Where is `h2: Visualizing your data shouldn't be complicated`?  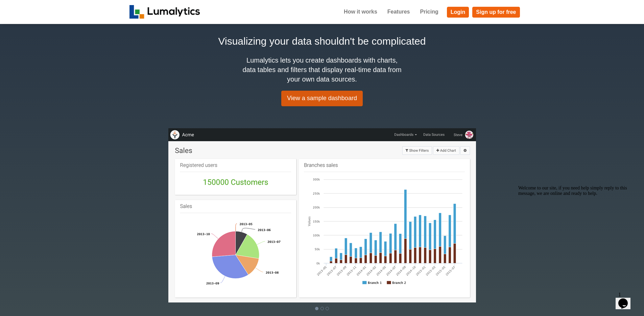
h2: Visualizing your data shouldn't be complicated is located at coordinates (322, 41).